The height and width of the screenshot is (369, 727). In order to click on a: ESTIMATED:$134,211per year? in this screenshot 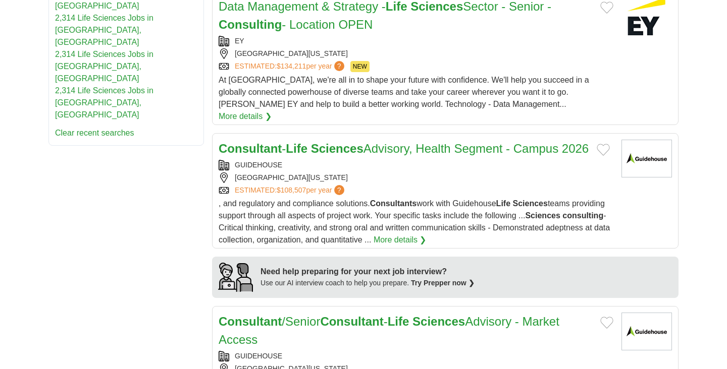, I will do `click(290, 67)`.